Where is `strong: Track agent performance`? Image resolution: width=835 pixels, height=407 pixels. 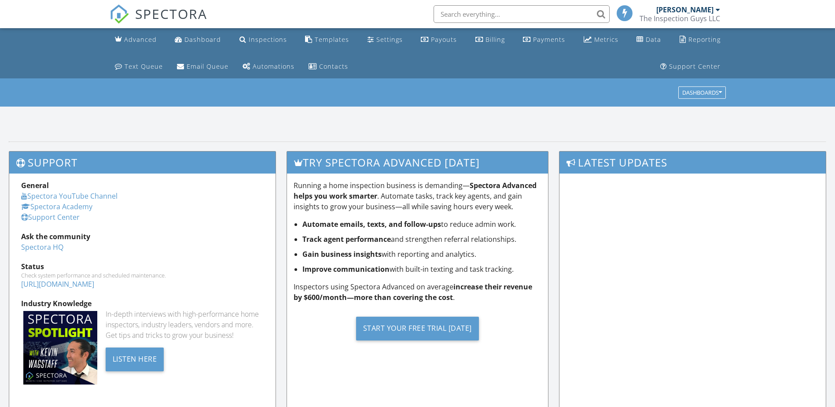
strong: Track agent performance is located at coordinates (346, 239).